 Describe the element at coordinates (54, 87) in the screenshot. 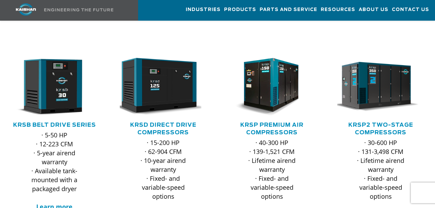

I see `div: krsb30` at that location.